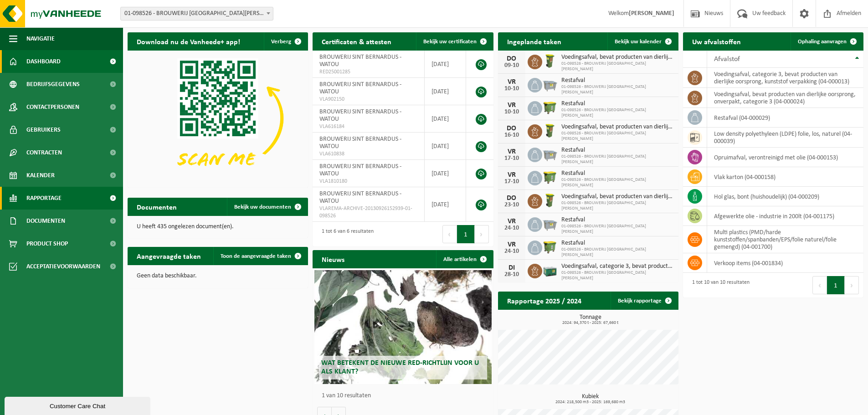 Image resolution: width=868 pixels, height=415 pixels. I want to click on span: Gebruikers, so click(43, 130).